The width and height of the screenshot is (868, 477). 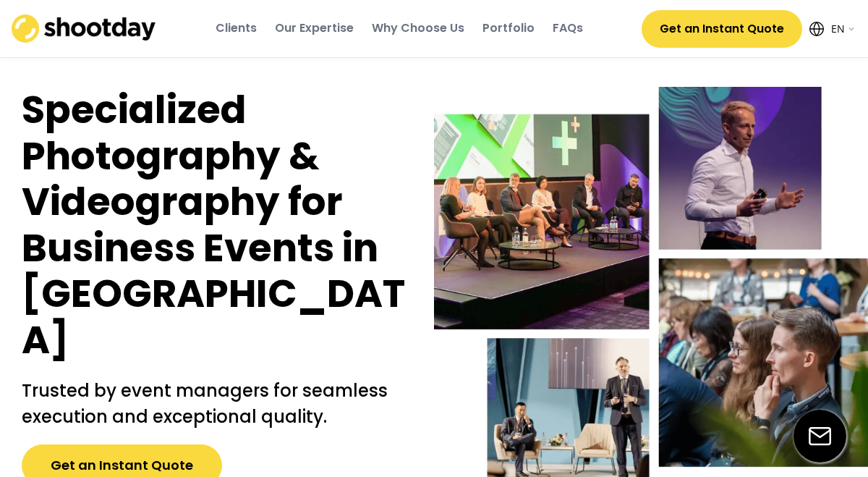 I want to click on div: Clients, so click(x=236, y=28).